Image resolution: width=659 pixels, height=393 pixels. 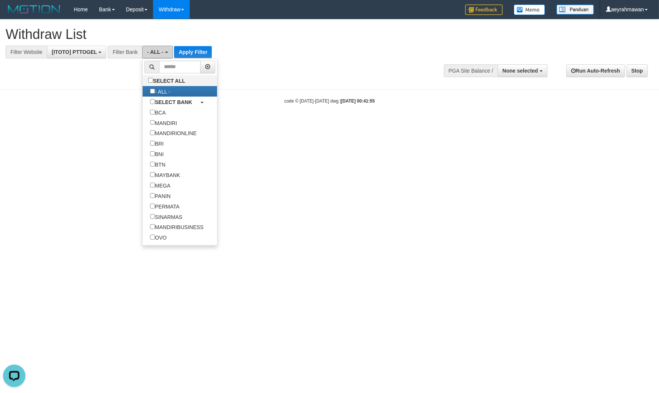 What do you see at coordinates (152, 132) in the screenshot?
I see `input: MANDIRIONLINE` at bounding box center [152, 132].